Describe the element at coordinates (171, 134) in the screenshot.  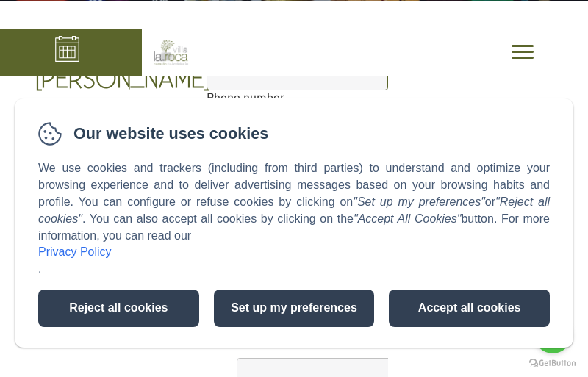
I see `span: Our website uses cookies` at that location.